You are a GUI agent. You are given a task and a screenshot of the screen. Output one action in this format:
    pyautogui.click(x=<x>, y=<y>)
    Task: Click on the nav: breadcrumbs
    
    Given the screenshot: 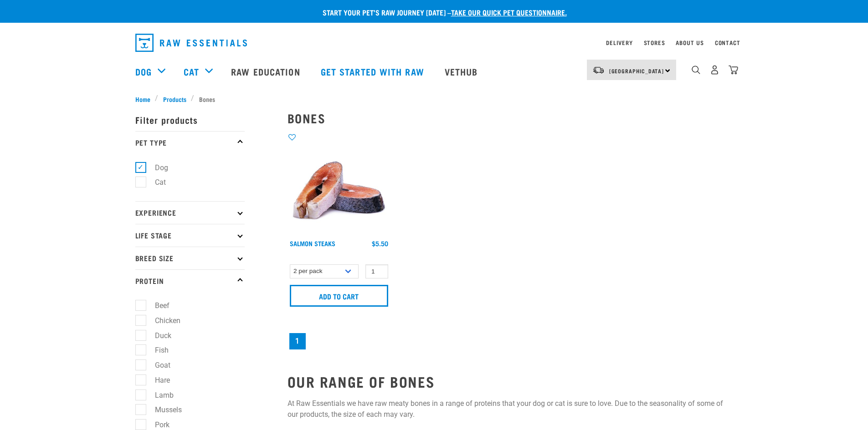 What is the action you would take?
    pyautogui.click(x=434, y=99)
    